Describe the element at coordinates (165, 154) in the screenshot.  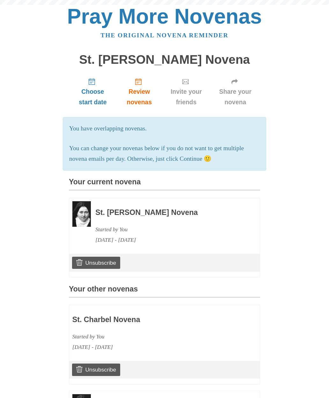
I see `p: You can change your novenas below if you do not want to get multiple novena emails per day. Other...` at that location.